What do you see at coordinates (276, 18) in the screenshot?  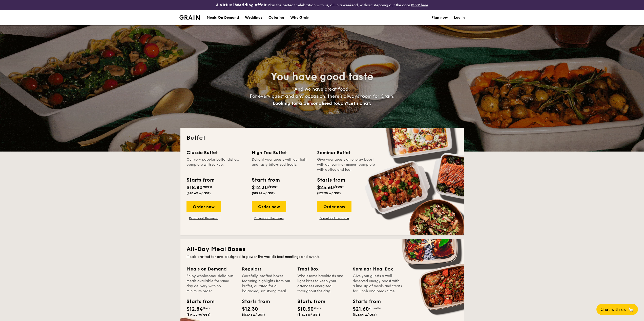 I see `a: Catering` at bounding box center [276, 18].